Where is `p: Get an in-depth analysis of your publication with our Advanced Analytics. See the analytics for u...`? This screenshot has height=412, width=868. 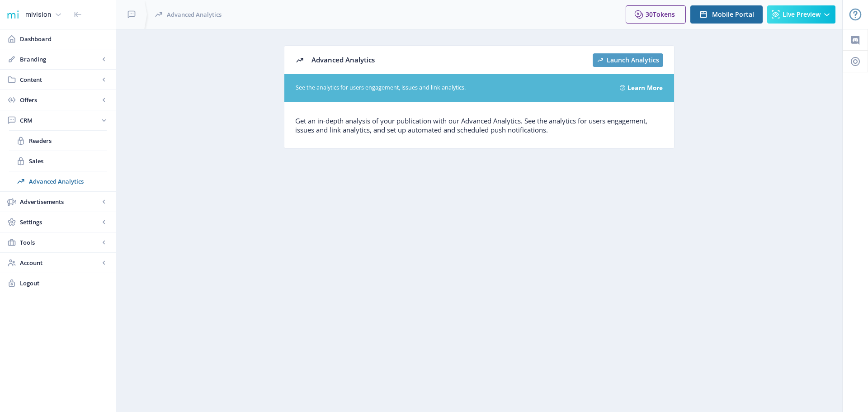
p: Get an in-depth analysis of your publication with our Advanced Analytics. See the analytics for u... is located at coordinates (479, 125).